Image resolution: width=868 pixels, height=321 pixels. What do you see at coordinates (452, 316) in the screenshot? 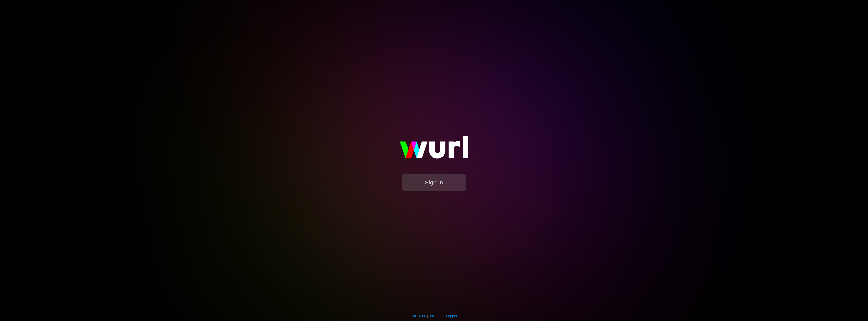
I see `a: Support` at bounding box center [452, 316].